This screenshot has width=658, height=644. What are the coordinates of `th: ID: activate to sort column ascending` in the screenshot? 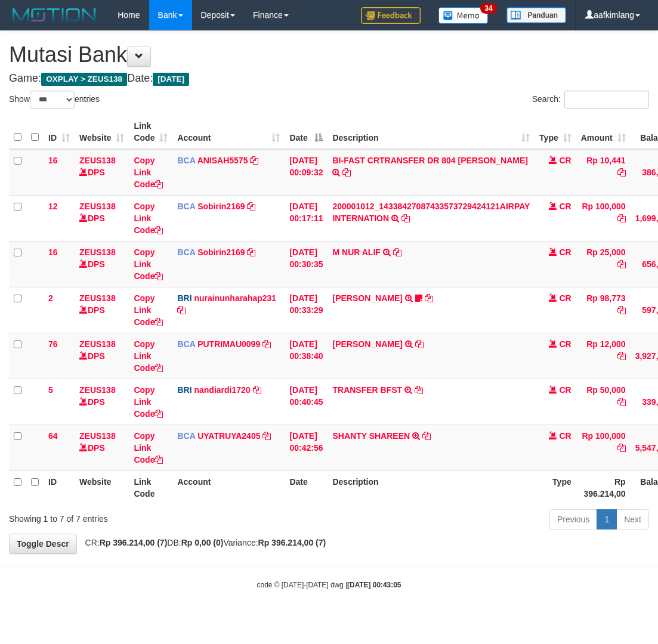 It's located at (59, 132).